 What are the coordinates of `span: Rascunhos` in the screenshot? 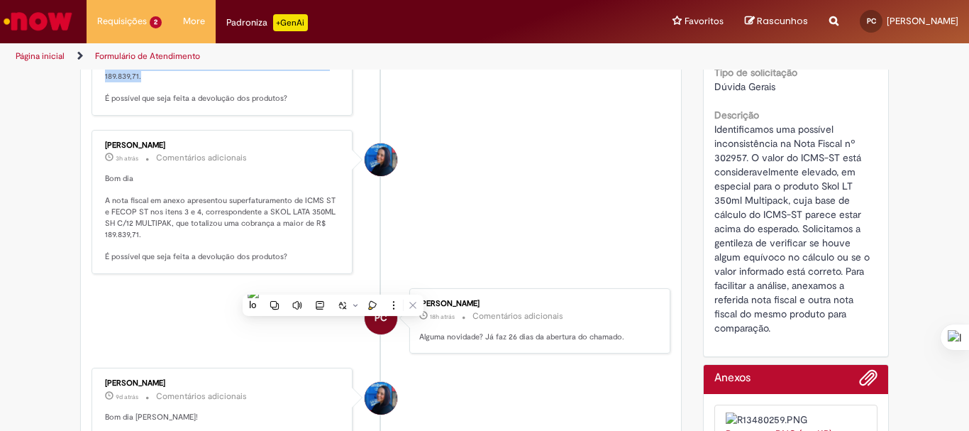 It's located at (783, 21).